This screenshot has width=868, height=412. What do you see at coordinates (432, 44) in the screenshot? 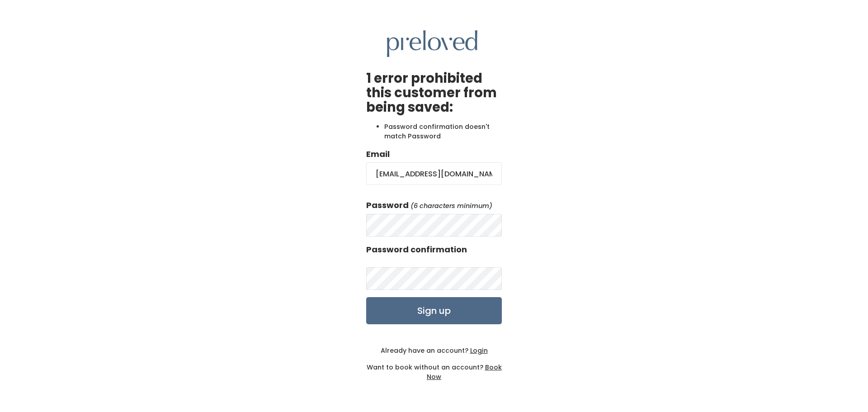
I see `img: preloved logo` at bounding box center [432, 44].